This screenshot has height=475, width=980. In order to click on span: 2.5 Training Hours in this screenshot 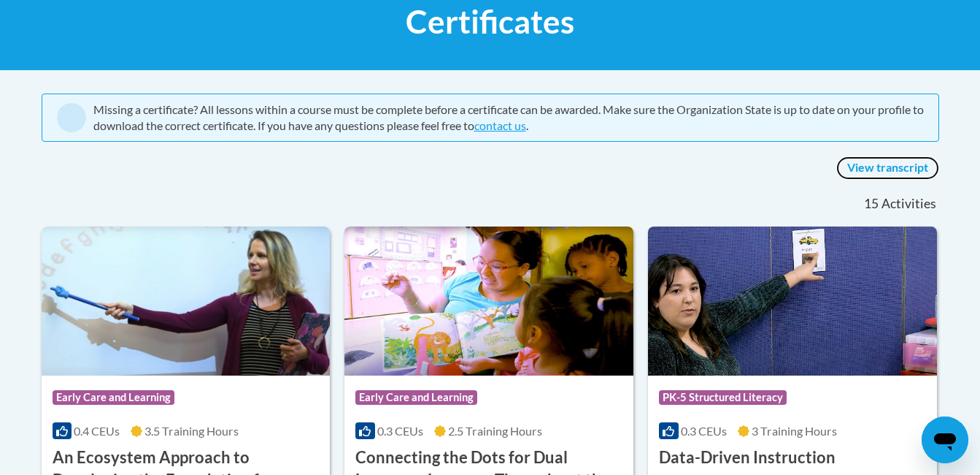, I will do `click(494, 430)`.